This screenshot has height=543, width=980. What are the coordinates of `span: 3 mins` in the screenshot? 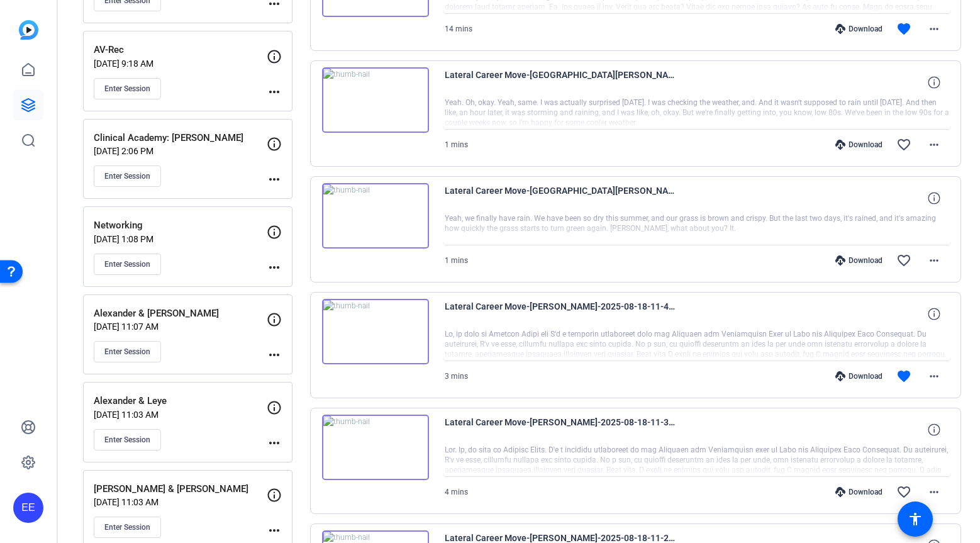 It's located at (457, 376).